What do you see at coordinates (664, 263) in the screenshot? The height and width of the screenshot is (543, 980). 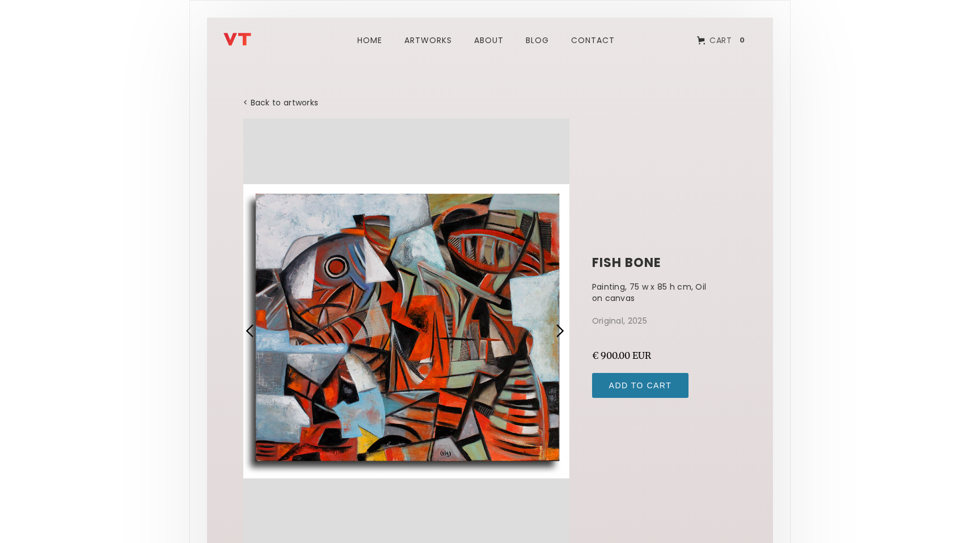 I see `h1: fish bone` at bounding box center [664, 263].